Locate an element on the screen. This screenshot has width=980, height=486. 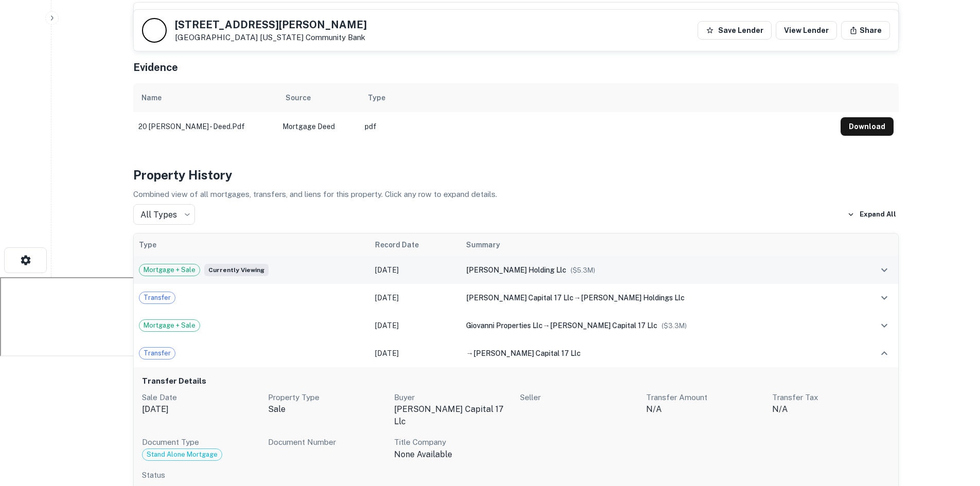
button: Save Lender is located at coordinates (735, 30).